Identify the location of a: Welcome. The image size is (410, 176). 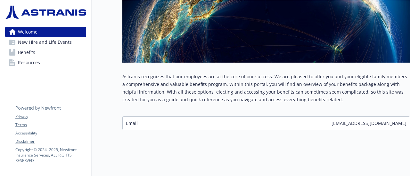
(45, 32).